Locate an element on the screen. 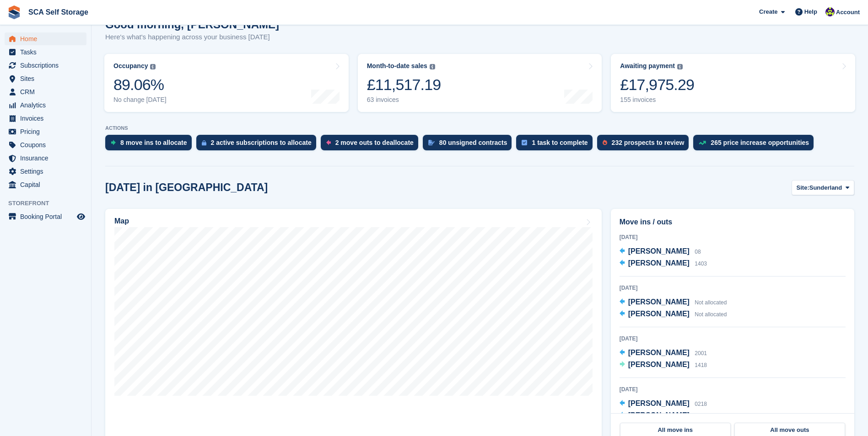 Image resolution: width=868 pixels, height=436 pixels. img: prospect-51fa495bee0391a8d652442698ab0144808aea92771e9ea1ae160a38d050c398.svg is located at coordinates (605, 142).